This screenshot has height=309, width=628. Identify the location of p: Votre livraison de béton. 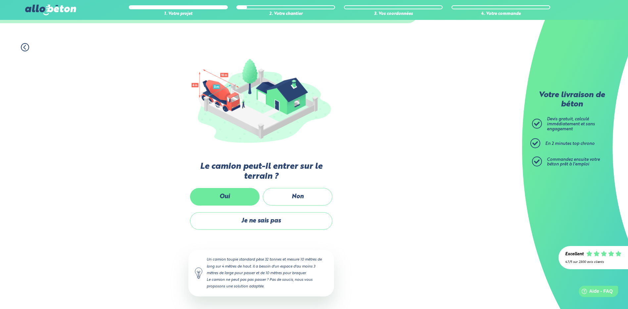
(572, 100).